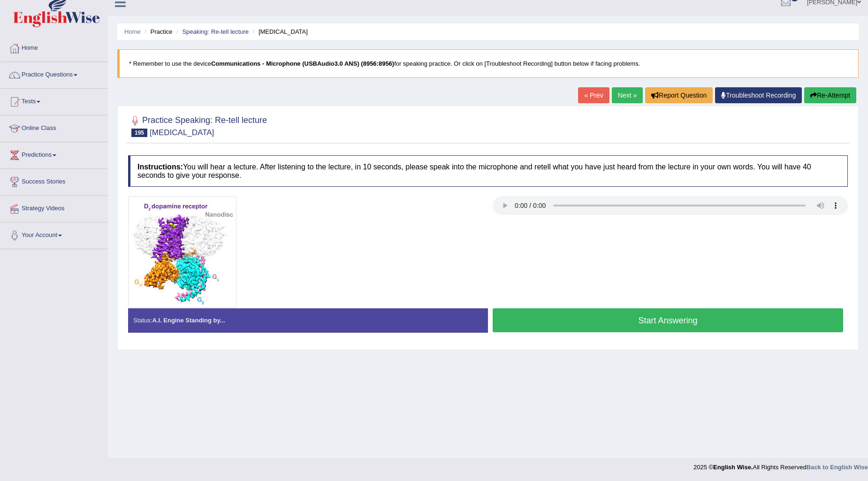 Image resolution: width=868 pixels, height=481 pixels. What do you see at coordinates (836, 467) in the screenshot?
I see `strong: Back to English Wise` at bounding box center [836, 467].